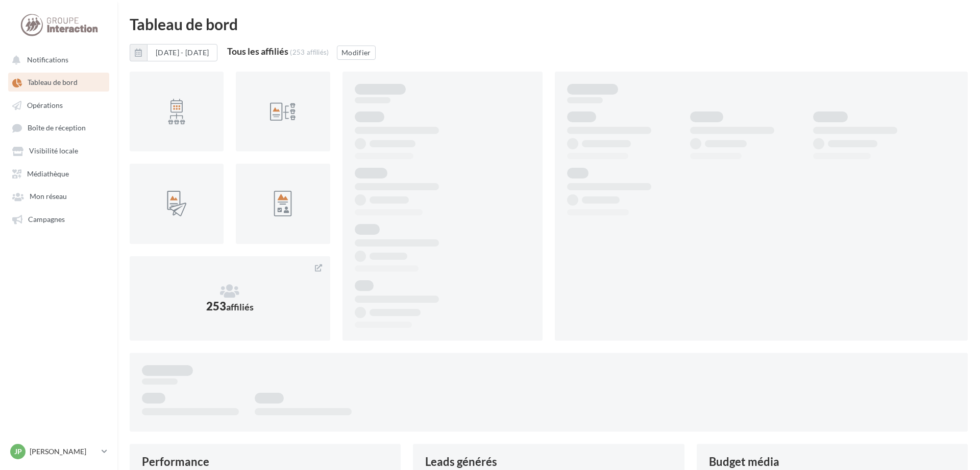  What do you see at coordinates (229, 306) in the screenshot?
I see `span: 253` at bounding box center [229, 306].